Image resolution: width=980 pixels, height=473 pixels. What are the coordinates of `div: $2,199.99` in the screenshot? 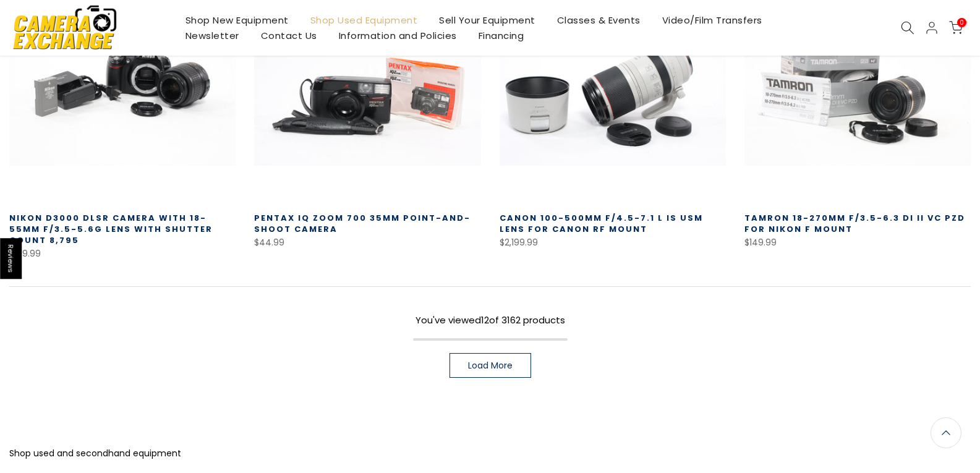 It's located at (613, 243).